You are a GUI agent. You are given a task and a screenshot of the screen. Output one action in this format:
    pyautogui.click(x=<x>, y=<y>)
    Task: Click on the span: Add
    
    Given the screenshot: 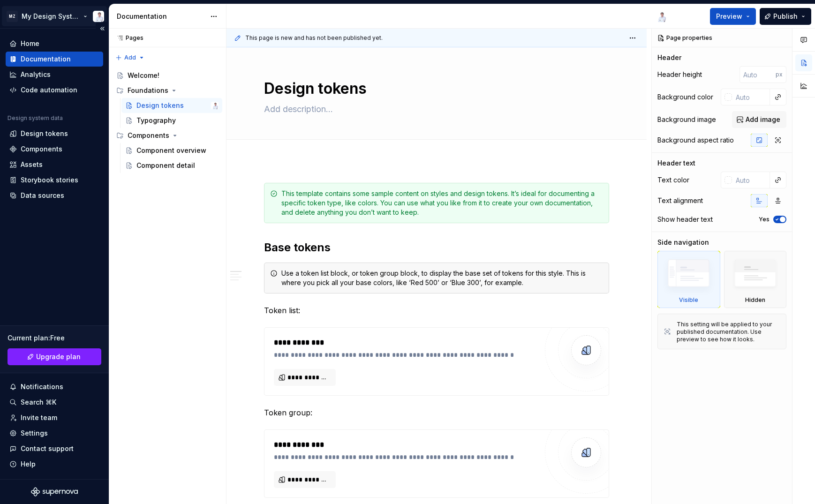 What is the action you would take?
    pyautogui.click(x=130, y=58)
    